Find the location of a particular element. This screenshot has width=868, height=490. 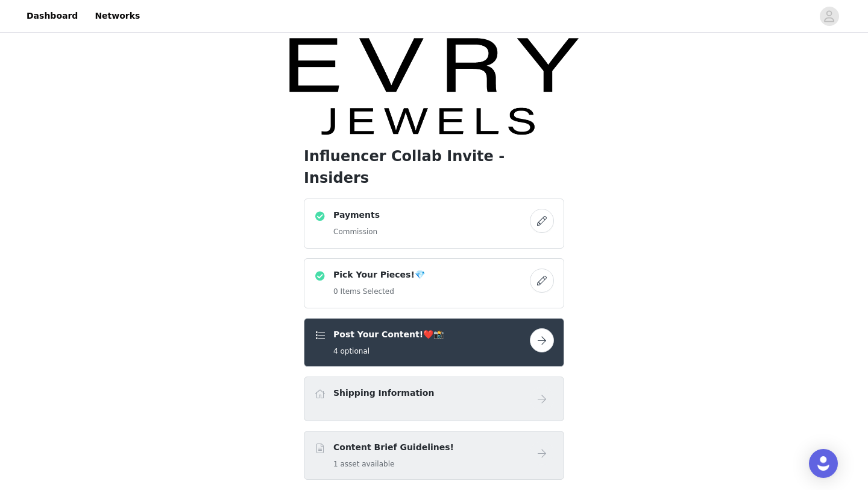

div: avatar is located at coordinates (829, 16).